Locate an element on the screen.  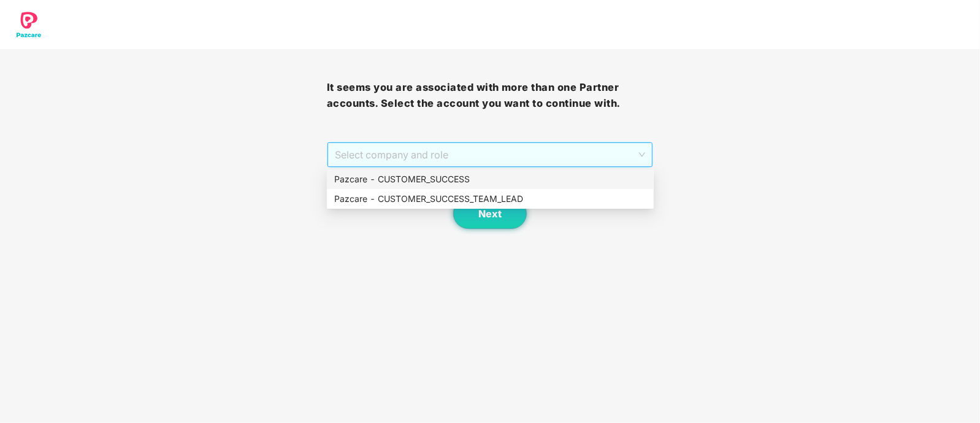
h3: It seems you are associated with more than one Partner accounts. Select the account you want to c... is located at coordinates (490, 95).